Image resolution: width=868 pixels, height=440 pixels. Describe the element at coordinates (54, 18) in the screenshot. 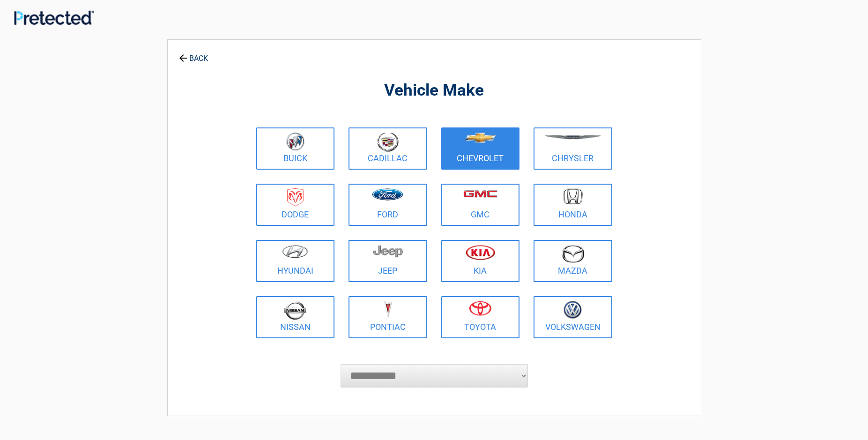

I see `img: Main Logo` at that location.